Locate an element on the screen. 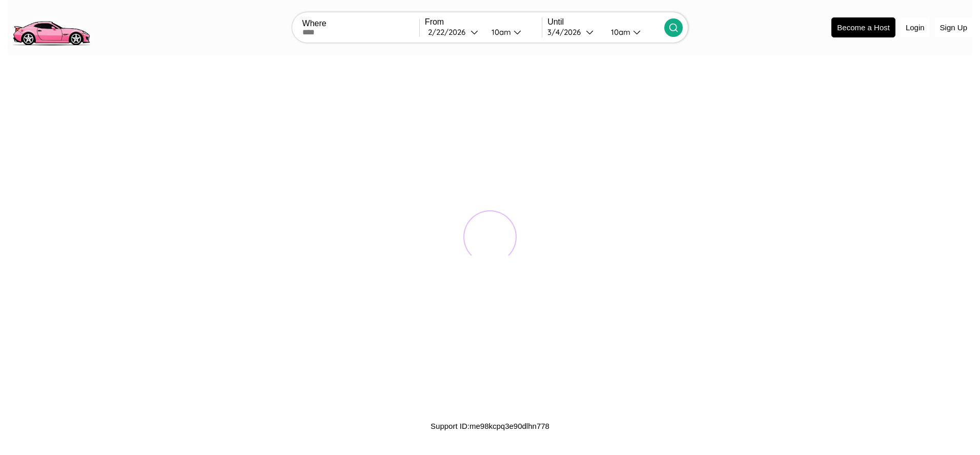 The image size is (980, 455). div: 3 / 4 / 2026 is located at coordinates (566, 32).